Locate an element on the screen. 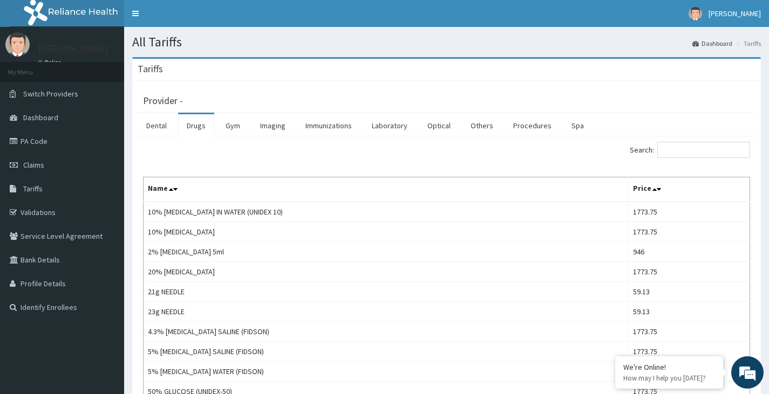 The image size is (769, 394). span: Tariffs is located at coordinates (33, 189).